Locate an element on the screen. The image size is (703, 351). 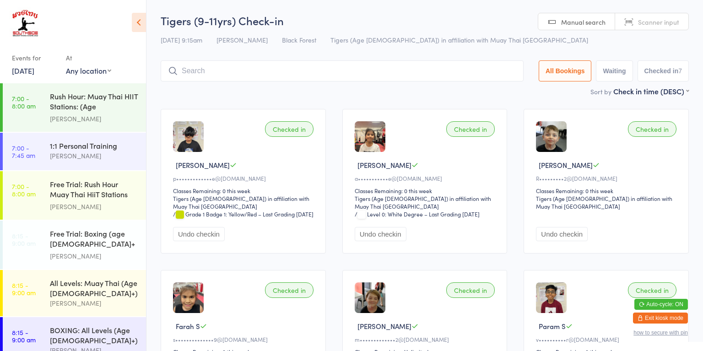
img: Southside Muay Thai & Fitness is located at coordinates (25, 24).